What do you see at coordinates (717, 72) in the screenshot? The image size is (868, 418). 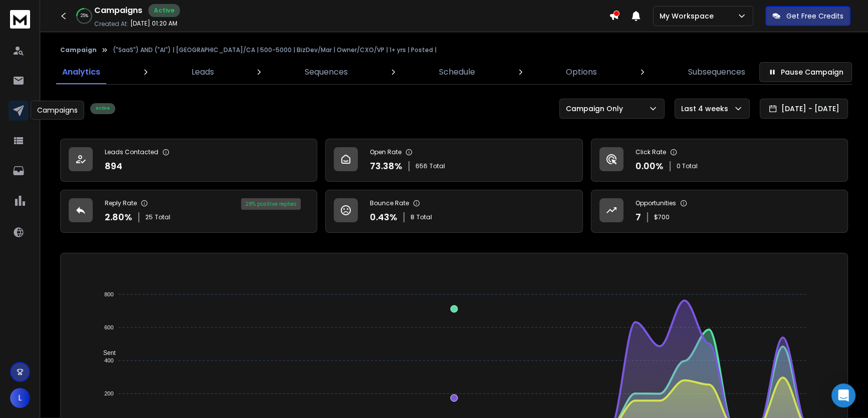 I see `a: Subsequences` at bounding box center [717, 72].